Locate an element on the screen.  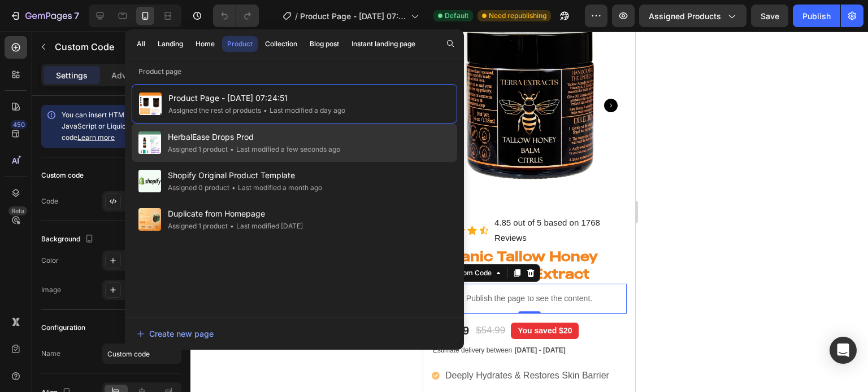
span: Default is located at coordinates (456, 16).